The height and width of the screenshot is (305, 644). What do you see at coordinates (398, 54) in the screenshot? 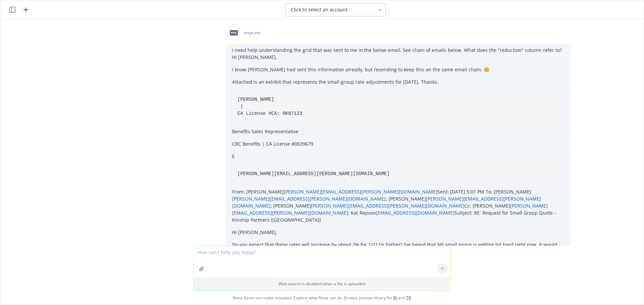
I see `p: i need help understanding the grid that was sent to me in the below email. See chain of emails be...` at bounding box center [398, 54].